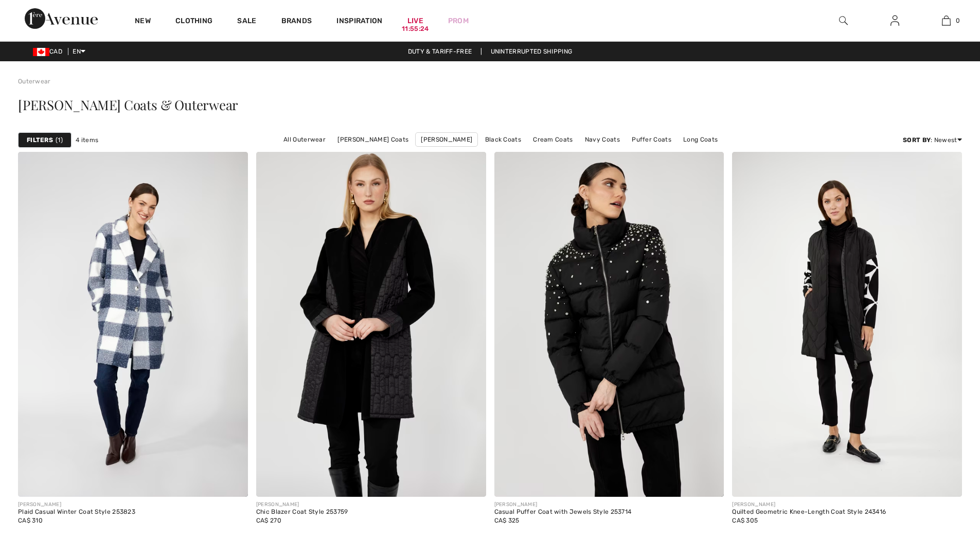  Describe the element at coordinates (602, 140) in the screenshot. I see `a: Navy Coats` at that location.